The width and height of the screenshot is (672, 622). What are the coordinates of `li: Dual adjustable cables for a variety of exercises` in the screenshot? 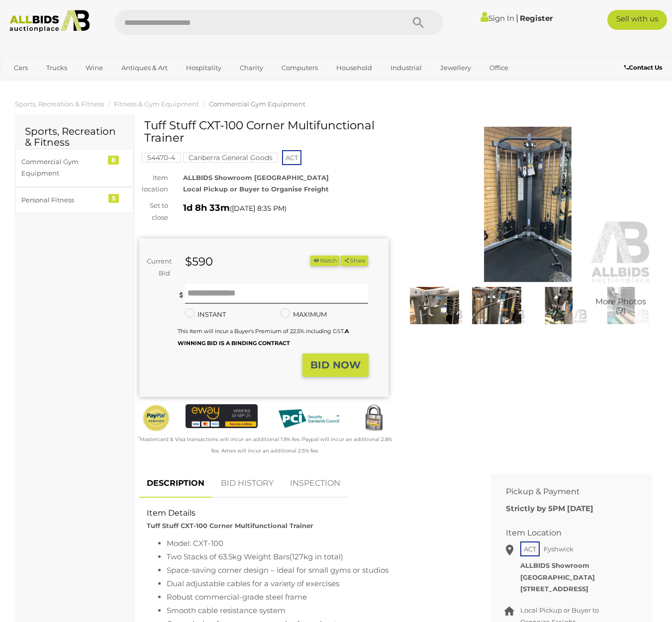 It's located at (317, 583).